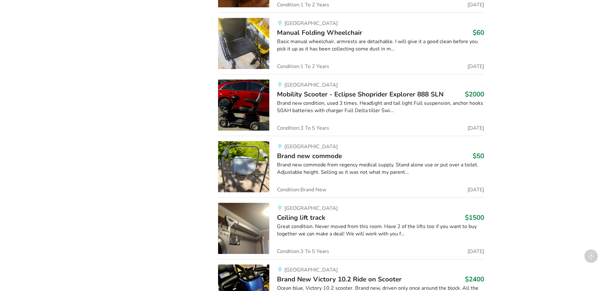  I want to click on img: mobility-mobility scooter - eclipse shoprider explorer 888 sln, so click(243, 105).